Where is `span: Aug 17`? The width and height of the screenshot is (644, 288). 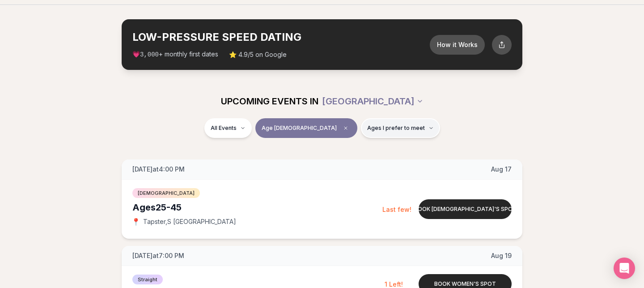
span: Aug 17 is located at coordinates (502, 169).